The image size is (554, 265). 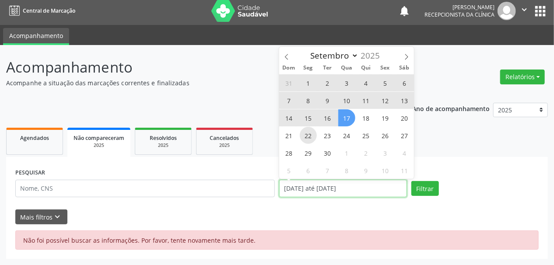 What do you see at coordinates (58, 217) in the screenshot?
I see `i: keyboard_arrow_down` at bounding box center [58, 217].